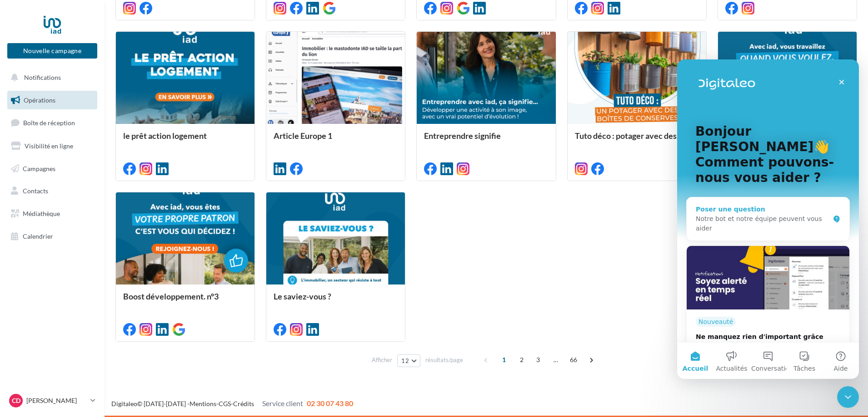  What do you see at coordinates (164, 309) in the screenshot?
I see `span: Aide` at bounding box center [164, 309].